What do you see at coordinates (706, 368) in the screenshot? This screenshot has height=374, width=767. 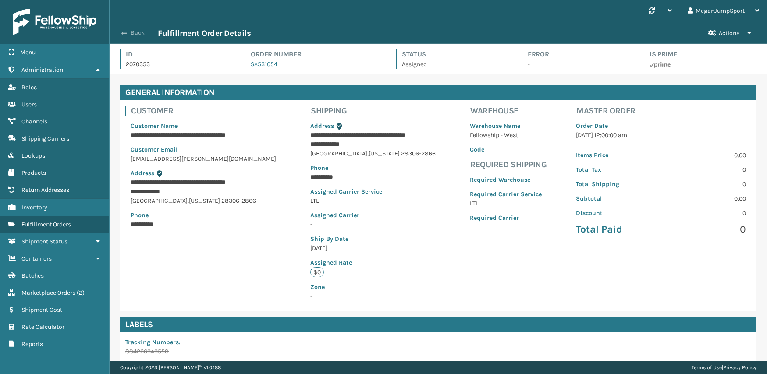 I see `a: Terms of Use` at bounding box center [706, 368].